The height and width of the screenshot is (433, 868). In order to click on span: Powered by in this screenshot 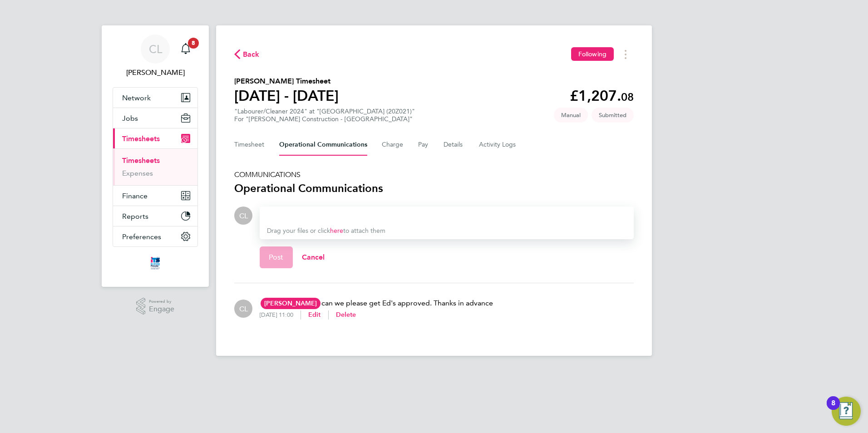, I will do `click(162, 301)`.